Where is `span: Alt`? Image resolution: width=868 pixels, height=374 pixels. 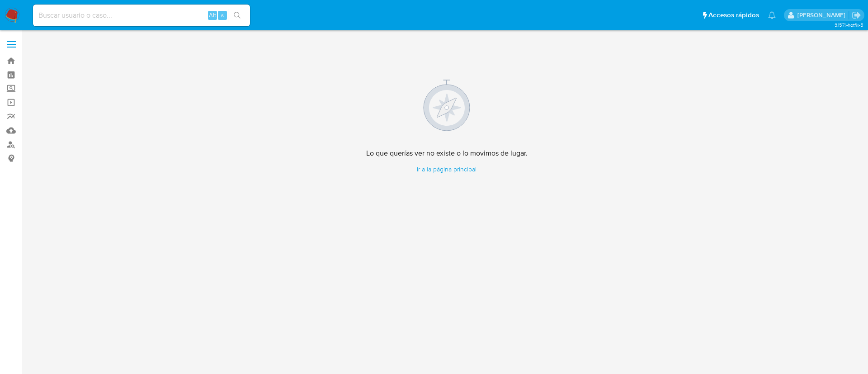 span: Alt is located at coordinates (212, 15).